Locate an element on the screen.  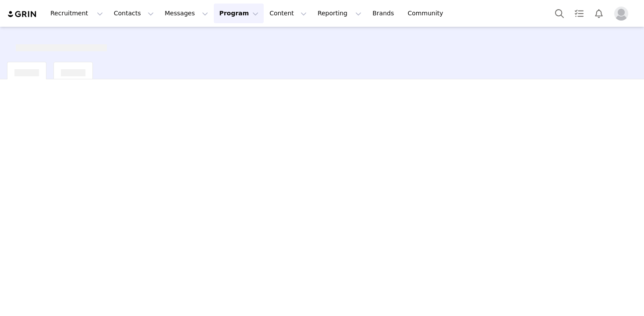
button: Search is located at coordinates (559, 13).